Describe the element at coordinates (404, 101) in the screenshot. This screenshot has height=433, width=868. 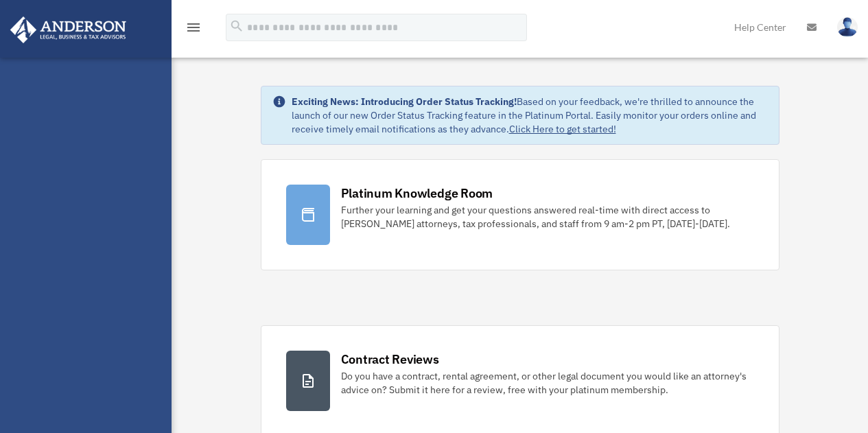
I see `strong: Exciting News: Introducing Order Status Tracking!` at that location.